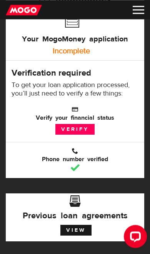 The width and height of the screenshot is (150, 254). I want to click on h3: Previous loan agreements, so click(75, 210).